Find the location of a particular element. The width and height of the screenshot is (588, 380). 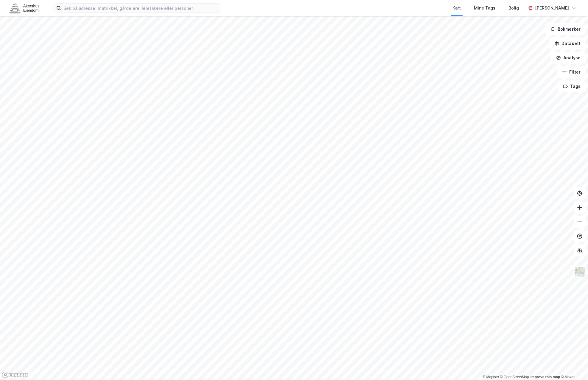

a: OpenStreetMap is located at coordinates (515, 377).